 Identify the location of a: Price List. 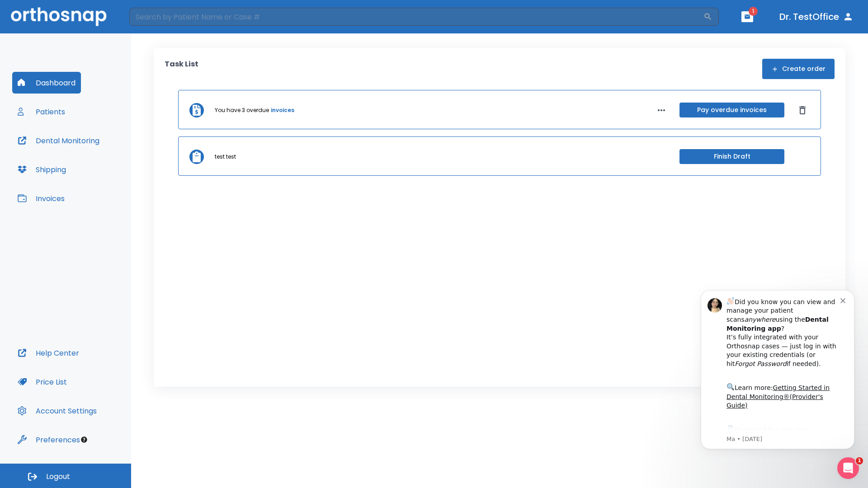
(42, 382).